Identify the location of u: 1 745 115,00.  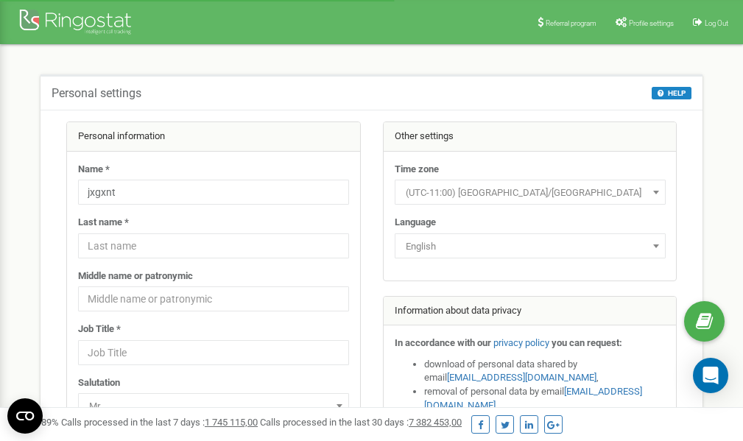
(231, 422).